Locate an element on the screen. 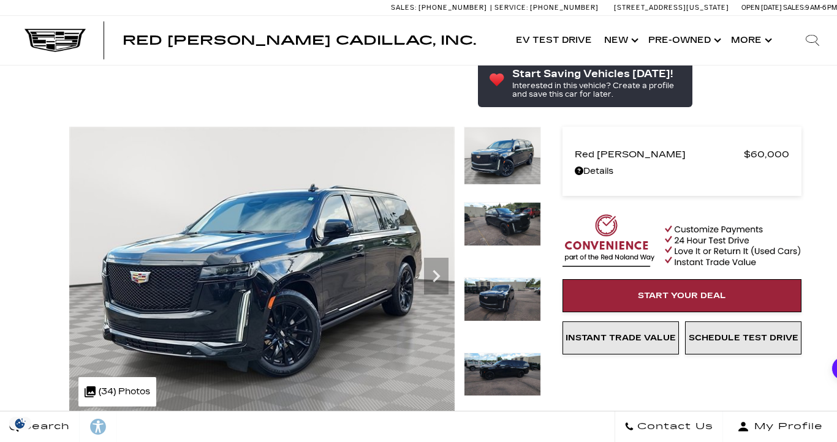  a: EV Test Drive is located at coordinates (554, 40).